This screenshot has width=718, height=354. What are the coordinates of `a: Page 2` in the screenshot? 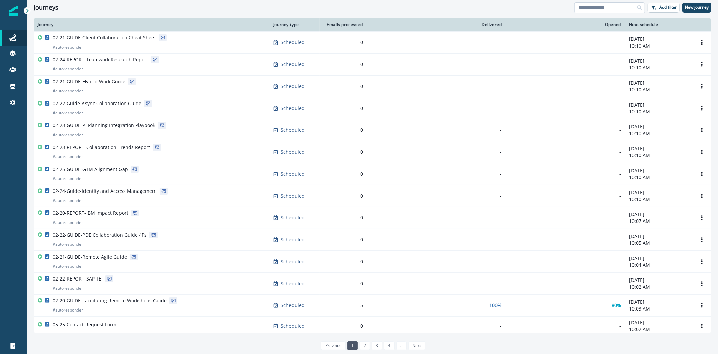 It's located at (365, 345).